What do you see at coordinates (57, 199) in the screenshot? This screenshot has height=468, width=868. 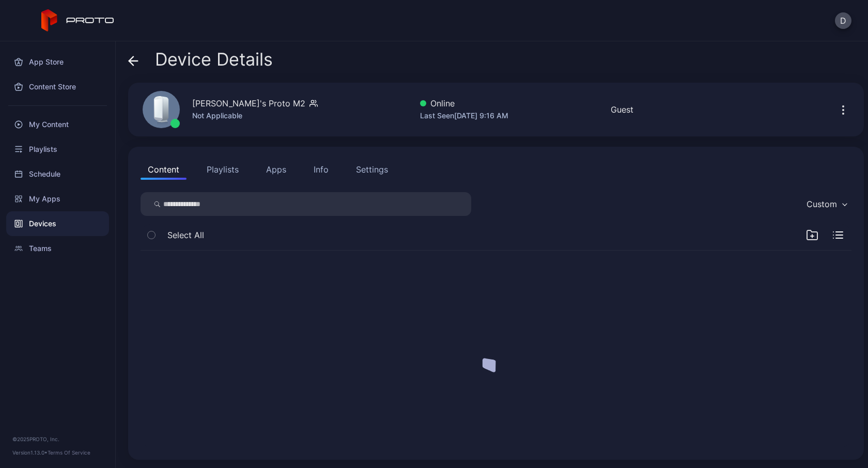 I see `a: My Apps` at bounding box center [57, 199].